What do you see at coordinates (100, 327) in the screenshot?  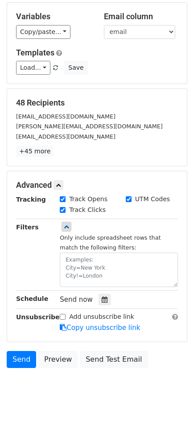 I see `a: Copy unsubscribe link` at bounding box center [100, 327].